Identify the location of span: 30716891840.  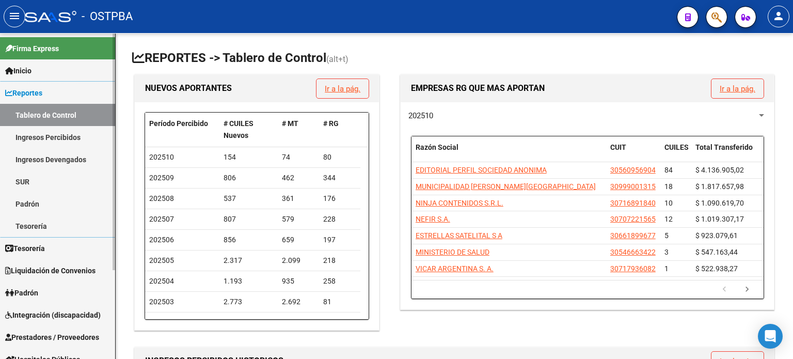
(633, 203).